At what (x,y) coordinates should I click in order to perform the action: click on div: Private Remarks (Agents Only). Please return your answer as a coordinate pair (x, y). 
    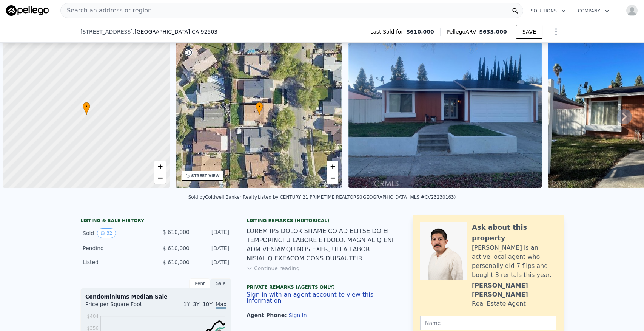
    Looking at the image, I should click on (322, 288).